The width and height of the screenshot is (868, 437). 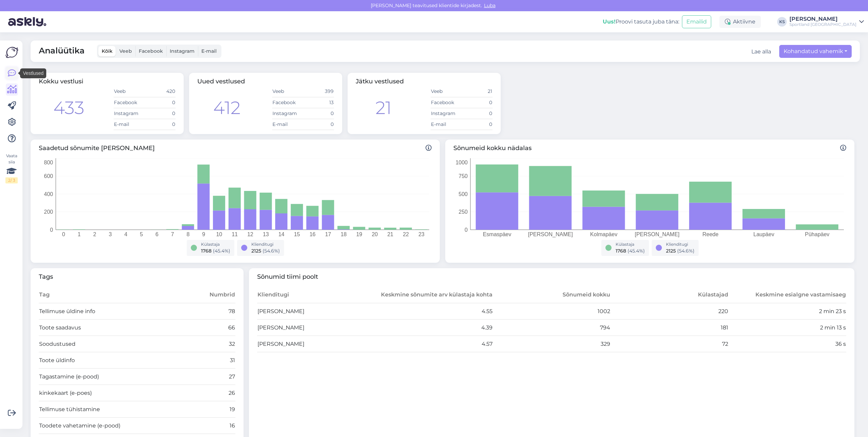 What do you see at coordinates (552, 312) in the screenshot?
I see `td: 1002` at bounding box center [552, 312].